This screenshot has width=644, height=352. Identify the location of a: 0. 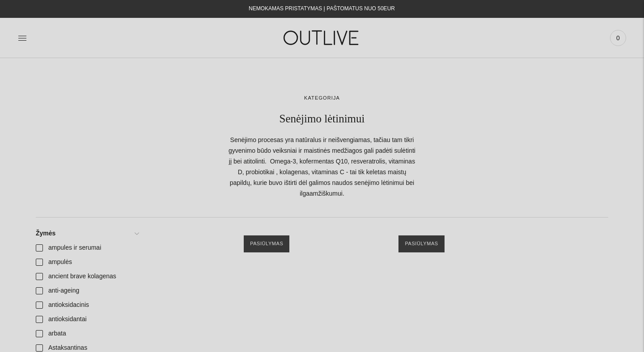
(618, 38).